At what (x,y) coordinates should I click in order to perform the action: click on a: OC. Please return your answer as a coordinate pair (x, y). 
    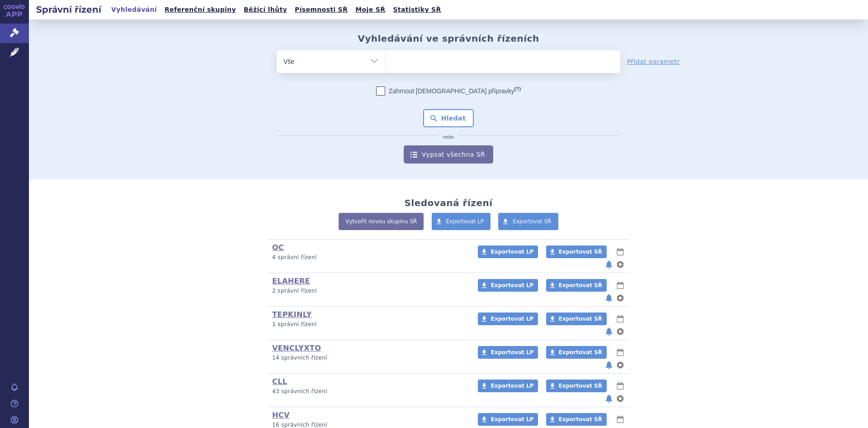
    Looking at the image, I should click on (278, 247).